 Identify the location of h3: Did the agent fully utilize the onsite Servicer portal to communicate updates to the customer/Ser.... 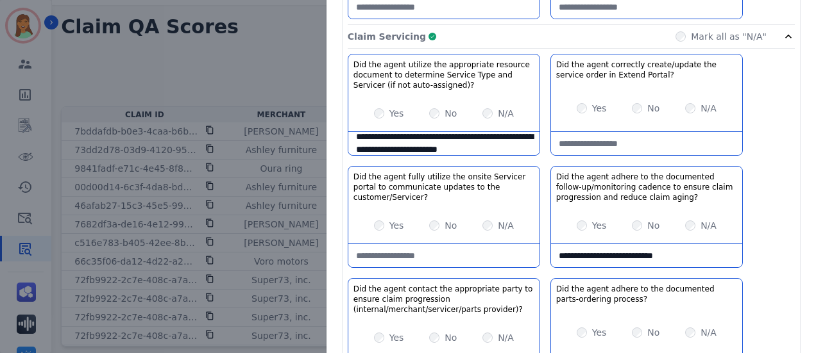
(444, 187).